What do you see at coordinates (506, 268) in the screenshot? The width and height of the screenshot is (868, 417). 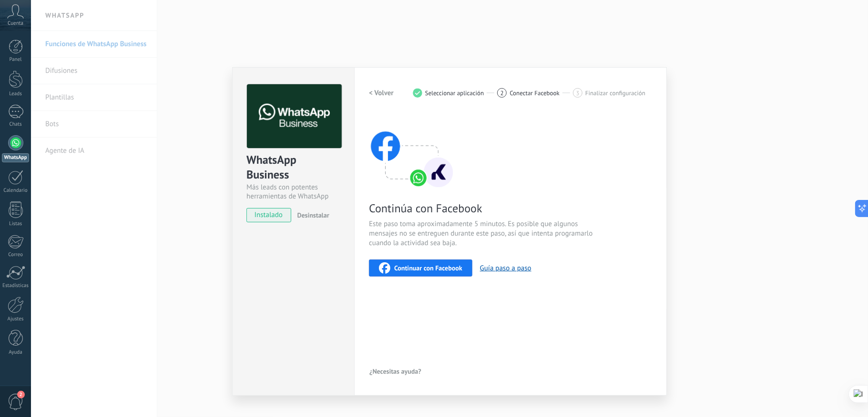 I see `button: Guía paso a paso` at bounding box center [506, 268].